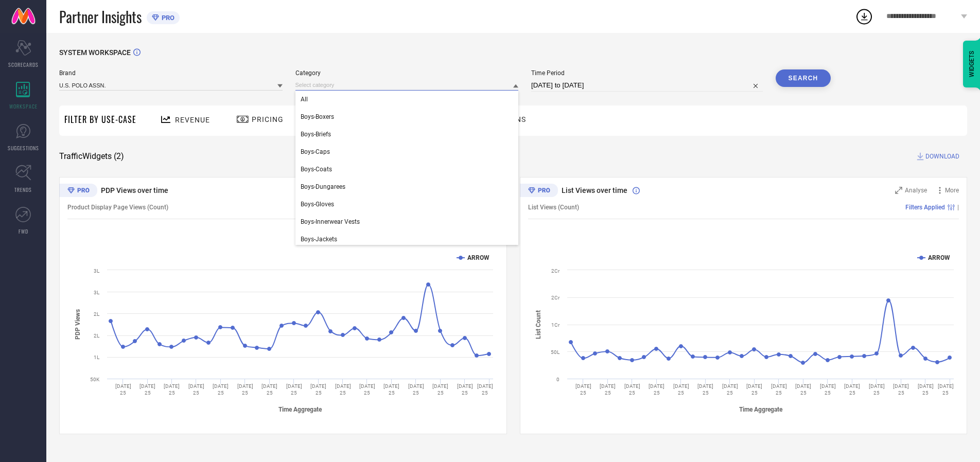 The height and width of the screenshot is (462, 980). Describe the element at coordinates (304, 99) in the screenshot. I see `span: All` at that location.